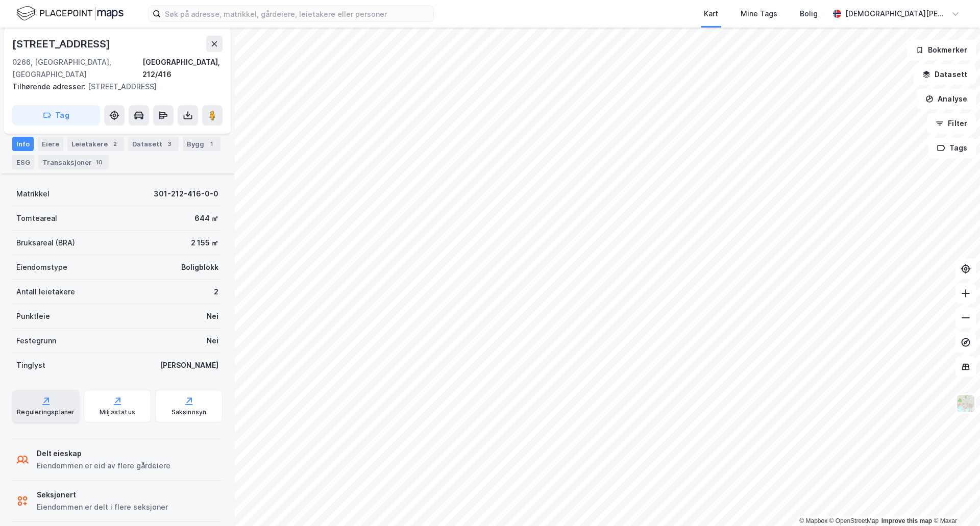 The width and height of the screenshot is (980, 526). Describe the element at coordinates (102, 495) in the screenshot. I see `div: Seksjonert` at that location.